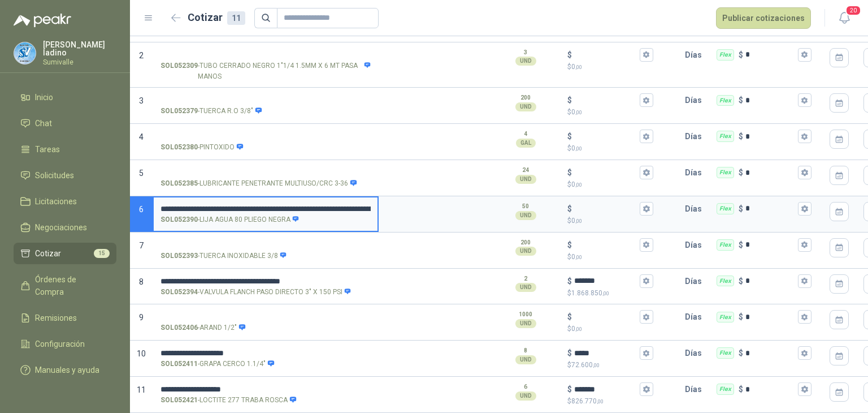 The image size is (868, 413). What do you see at coordinates (179, 328) in the screenshot?
I see `strong: SOL052406` at bounding box center [179, 328].